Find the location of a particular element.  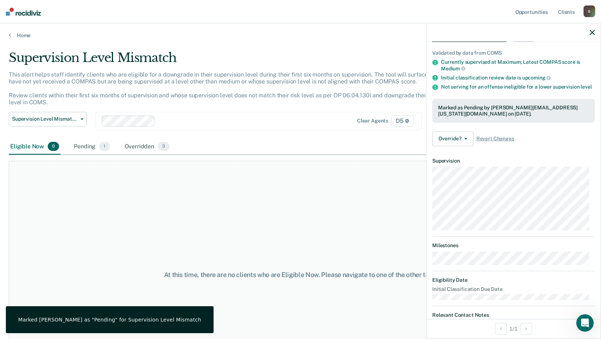

span: Supervision Level Mismatch is located at coordinates (45, 119).